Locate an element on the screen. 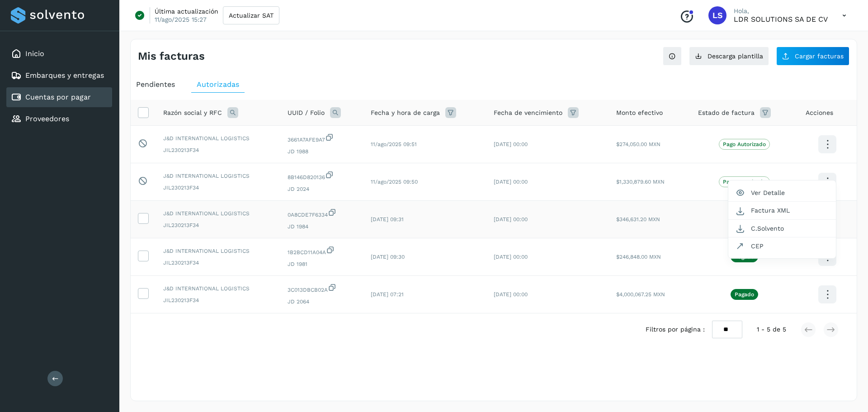 The height and width of the screenshot is (412, 868). a: Cuentas por pagar is located at coordinates (58, 97).